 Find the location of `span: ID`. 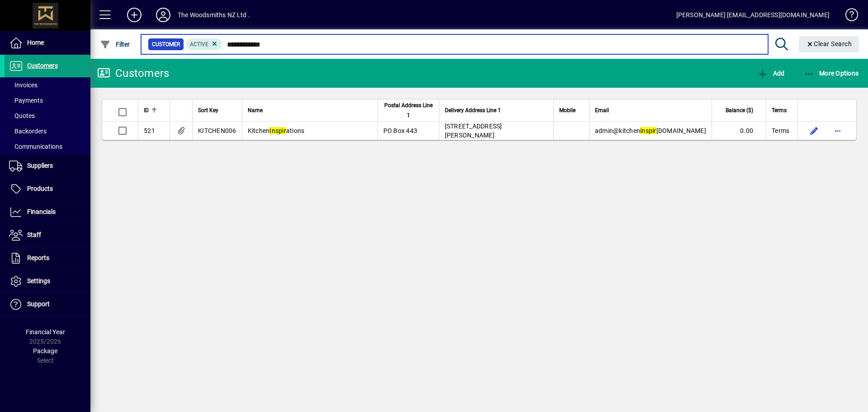

span: ID is located at coordinates (146, 110).